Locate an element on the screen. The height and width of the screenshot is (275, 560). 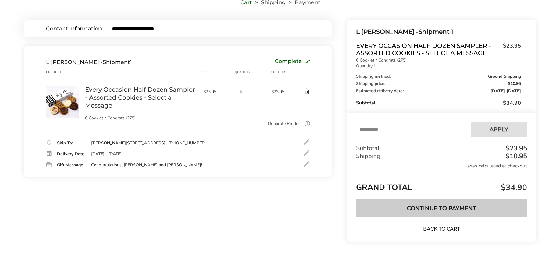
div: Complete is located at coordinates (292, 62).